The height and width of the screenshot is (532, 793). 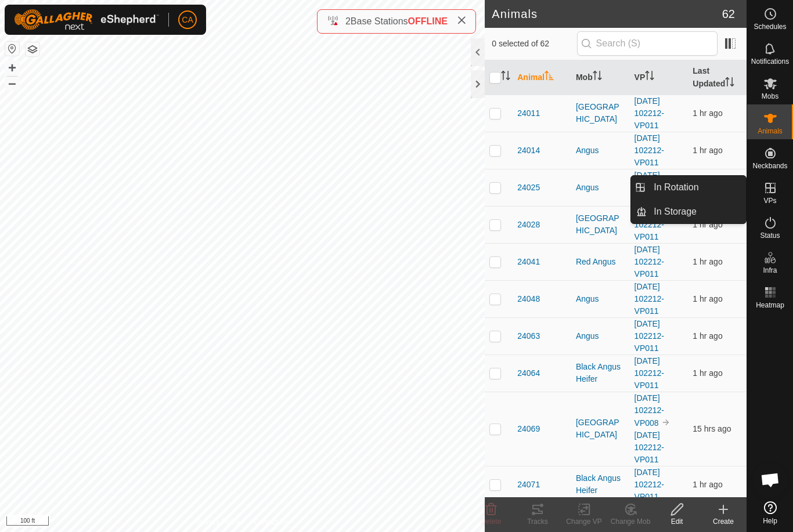 What do you see at coordinates (659, 78) in the screenshot?
I see `th: VP` at bounding box center [659, 78].